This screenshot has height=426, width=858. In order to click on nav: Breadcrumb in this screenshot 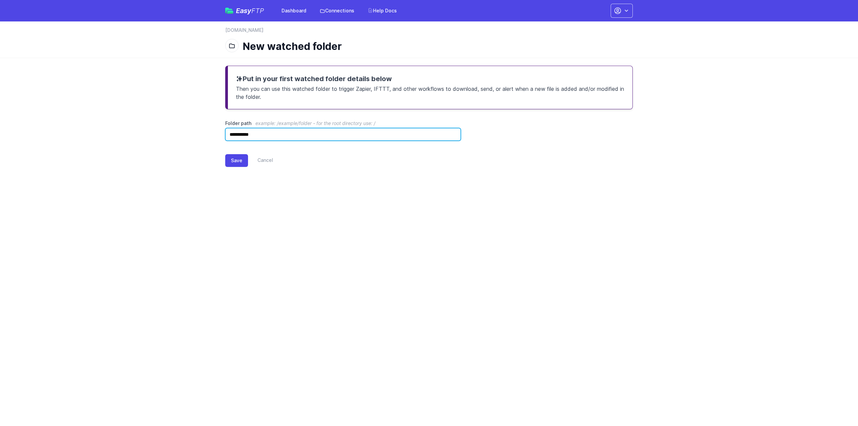, I will do `click(429, 32)`.